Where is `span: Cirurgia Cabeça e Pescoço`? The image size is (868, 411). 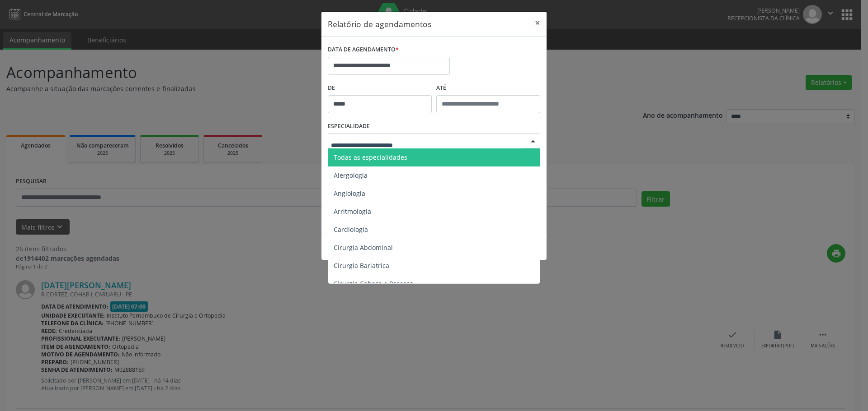 span: Cirurgia Cabeça e Pescoço is located at coordinates (373, 284).